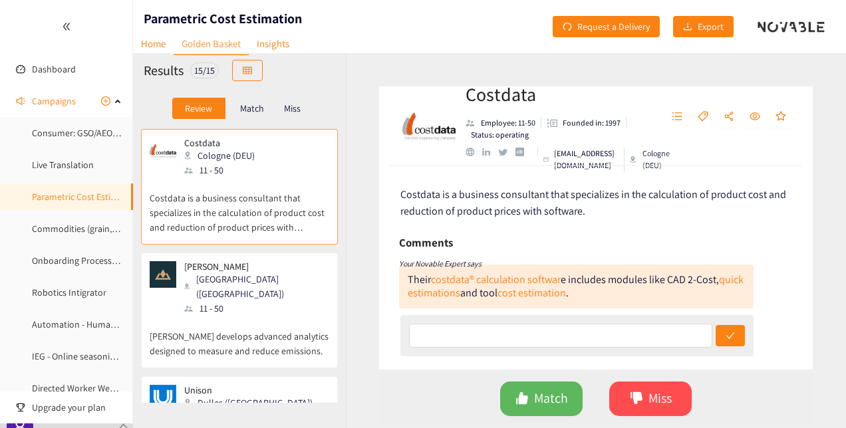  Describe the element at coordinates (247, 70) in the screenshot. I see `button: table` at that location.